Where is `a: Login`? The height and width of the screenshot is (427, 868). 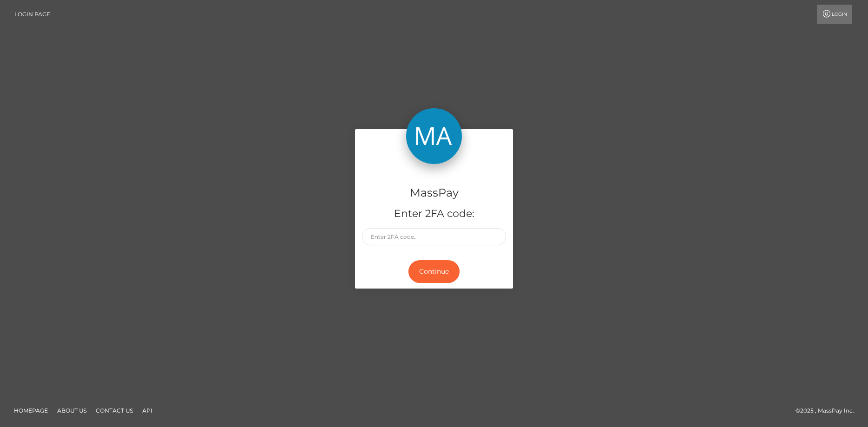 a: Login is located at coordinates (835, 15).